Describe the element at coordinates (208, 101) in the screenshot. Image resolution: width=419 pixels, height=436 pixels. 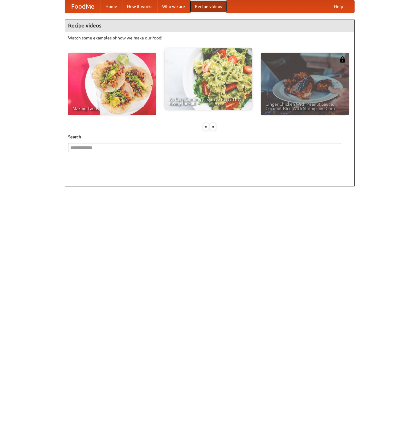
I see `span: An Easy, Summery Tomato Pasta That's Ready for Fall` at that location.